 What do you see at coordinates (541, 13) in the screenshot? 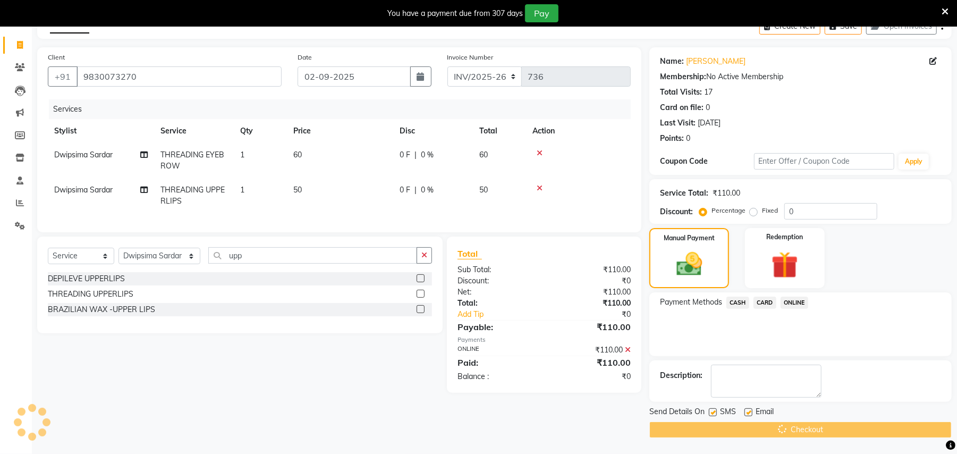
I see `button: Pay` at bounding box center [541, 13].